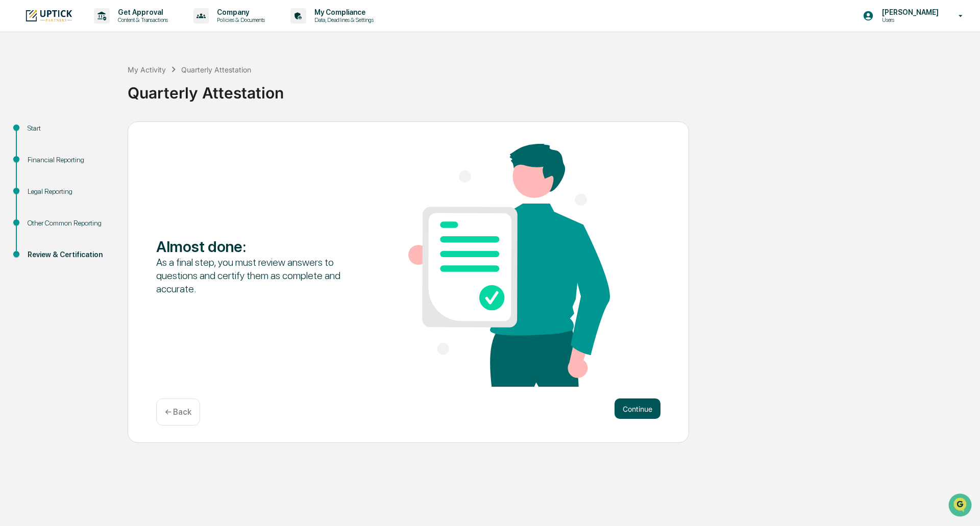  What do you see at coordinates (43, 153) in the screenshot?
I see `span: Data Lookup` at bounding box center [43, 153].